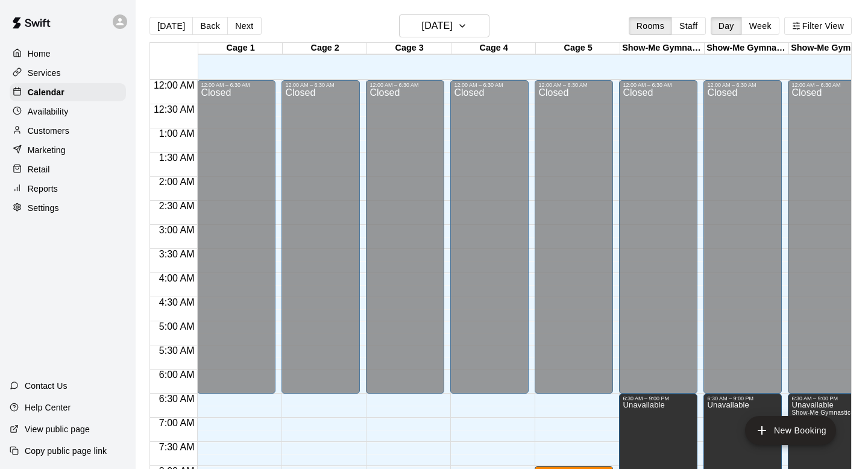  I want to click on div: Services, so click(67, 73).